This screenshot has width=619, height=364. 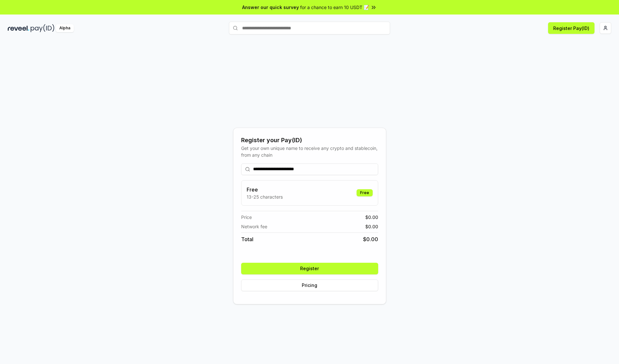 I want to click on div: Register your Pay(ID), so click(x=310, y=140).